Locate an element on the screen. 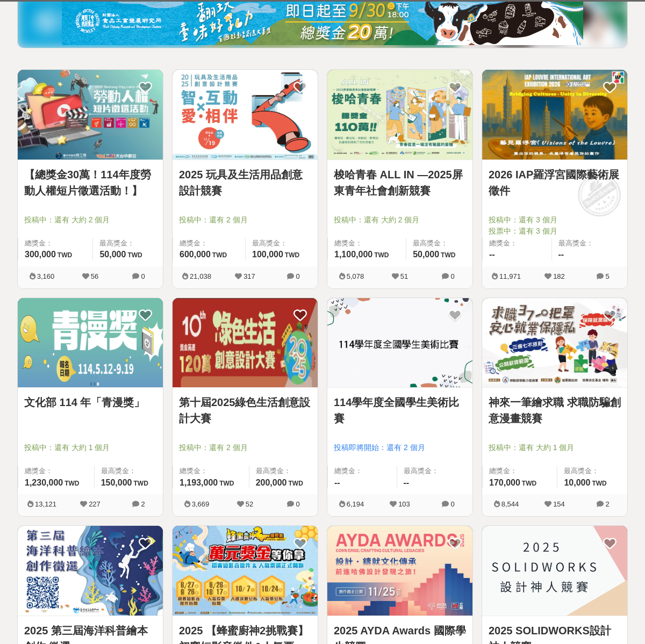 This screenshot has height=644, width=645. span: 1,100,000 is located at coordinates (353, 254).